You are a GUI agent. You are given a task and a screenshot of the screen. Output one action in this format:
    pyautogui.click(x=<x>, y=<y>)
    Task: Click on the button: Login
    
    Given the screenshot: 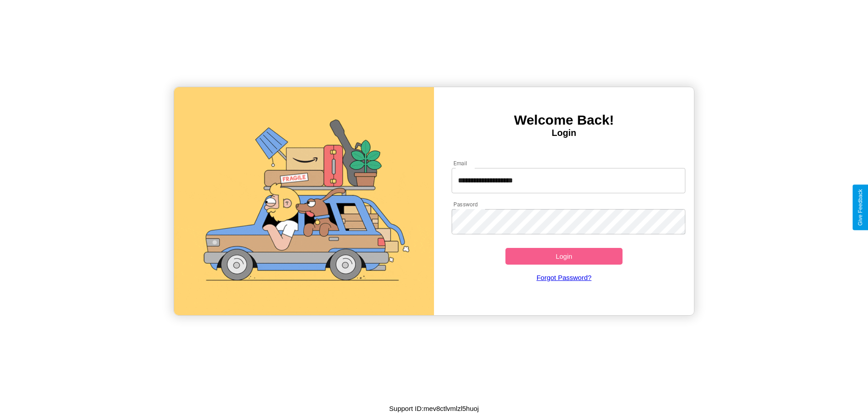 What is the action you would take?
    pyautogui.click(x=564, y=256)
    